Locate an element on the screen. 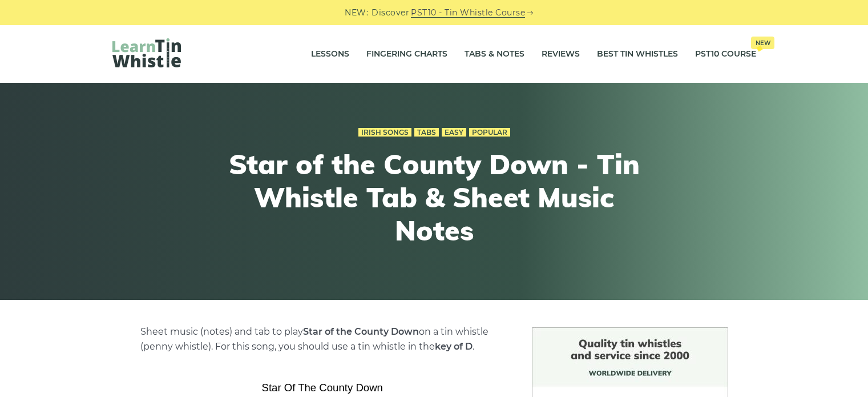 The height and width of the screenshot is (397, 868). strong: key of D is located at coordinates (454, 346).